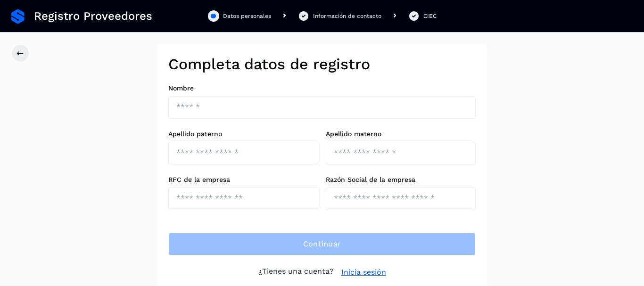 This screenshot has width=644, height=286. Describe the element at coordinates (93, 16) in the screenshot. I see `span: Registro Proveedores` at that location.